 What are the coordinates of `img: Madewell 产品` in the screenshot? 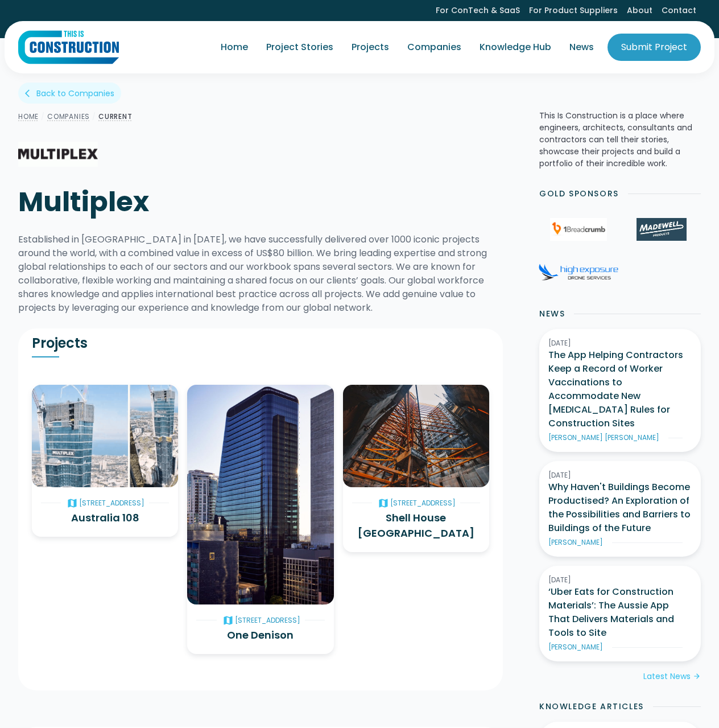 It's located at (661, 230).